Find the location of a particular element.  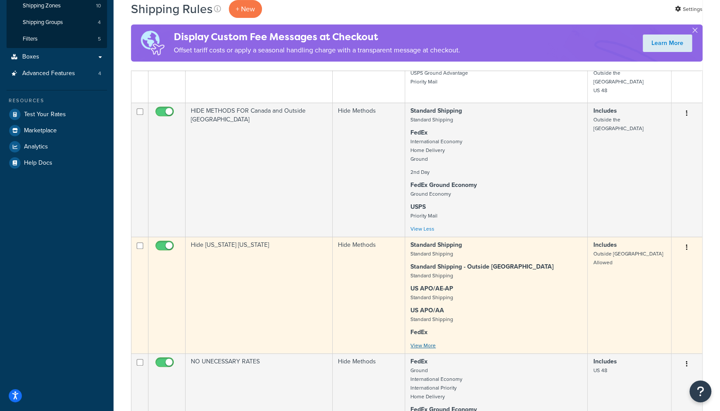

span: Analytics is located at coordinates (36, 147).